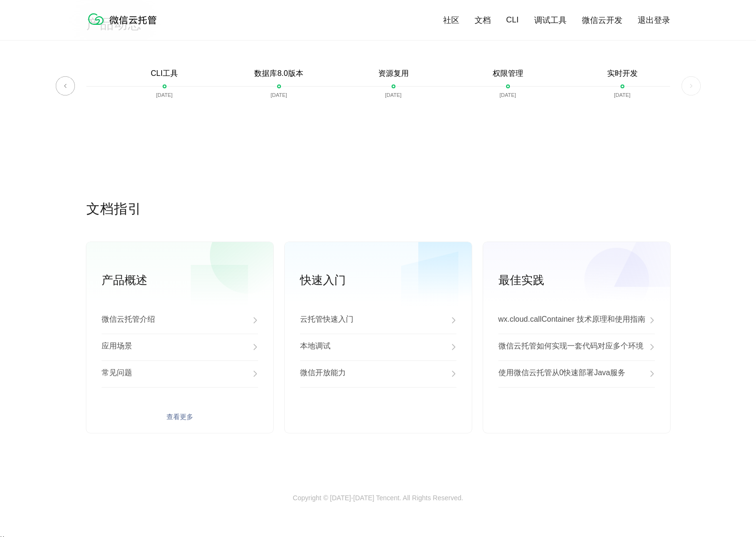 This screenshot has height=537, width=756. What do you see at coordinates (180, 374) in the screenshot?
I see `a: 常见问题` at bounding box center [180, 374].